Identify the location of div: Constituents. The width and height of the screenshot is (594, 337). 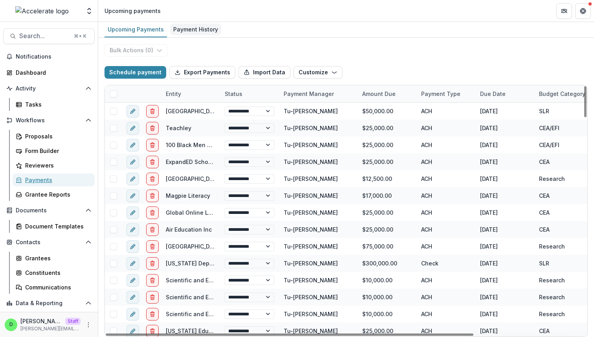
(57, 272).